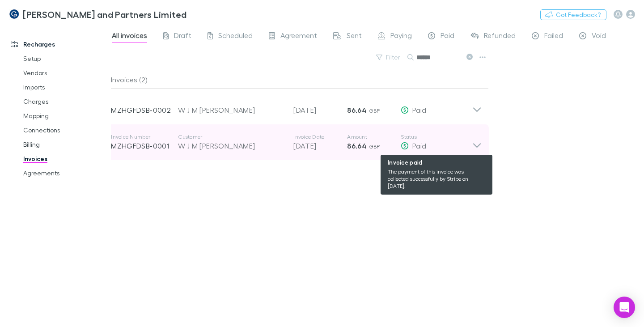 The width and height of the screenshot is (644, 327). I want to click on a: Setup, so click(65, 58).